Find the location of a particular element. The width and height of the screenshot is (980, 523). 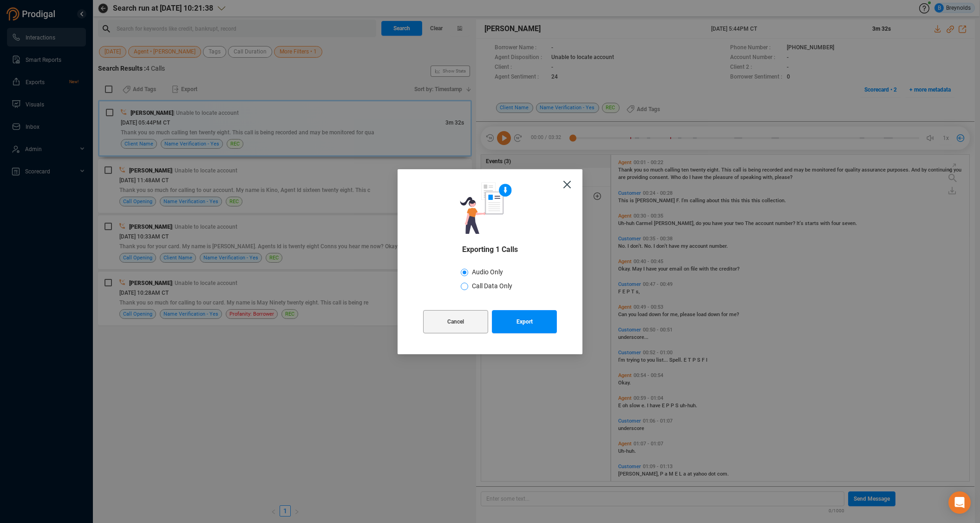

span: Audio Only is located at coordinates (487, 272).